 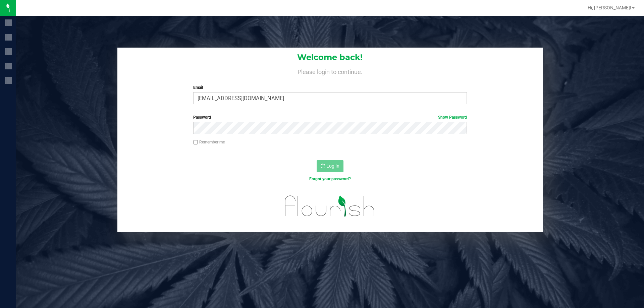 What do you see at coordinates (202, 117) in the screenshot?
I see `span: Password` at bounding box center [202, 117].